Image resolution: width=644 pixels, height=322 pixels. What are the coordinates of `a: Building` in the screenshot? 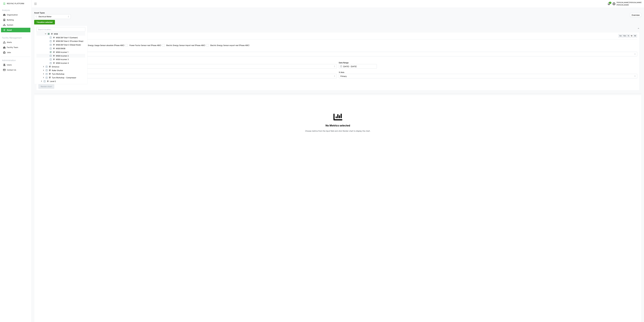 It's located at (16, 20).